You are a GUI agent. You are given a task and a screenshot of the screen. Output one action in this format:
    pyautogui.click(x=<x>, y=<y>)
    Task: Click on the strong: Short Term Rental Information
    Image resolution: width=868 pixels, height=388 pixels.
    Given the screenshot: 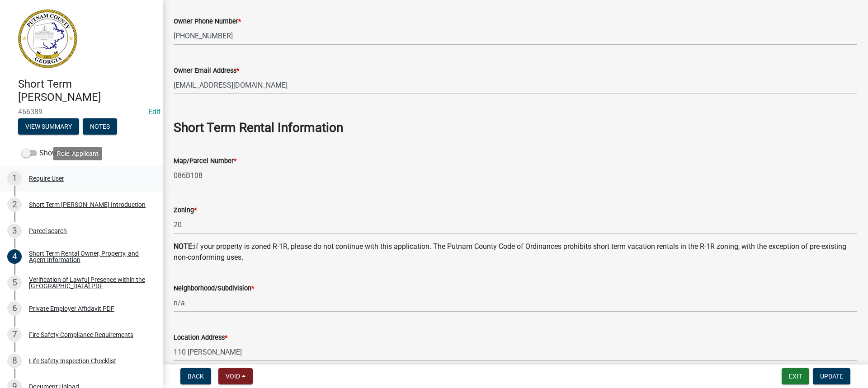 What is the action you would take?
    pyautogui.click(x=258, y=128)
    